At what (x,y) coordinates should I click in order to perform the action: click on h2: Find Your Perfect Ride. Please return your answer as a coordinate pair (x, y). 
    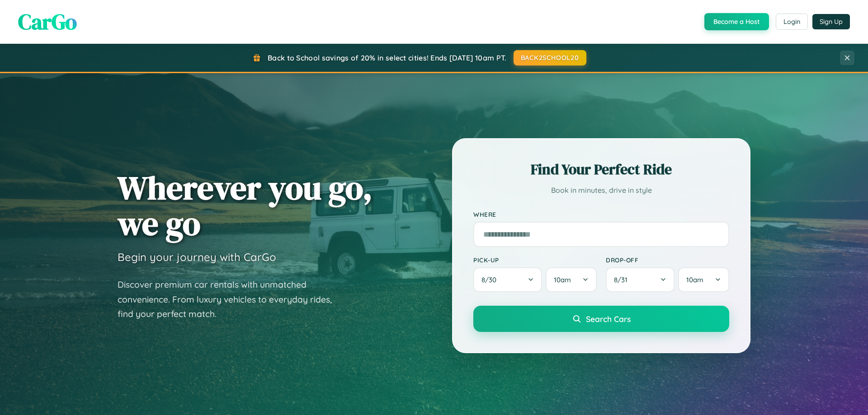
    Looking at the image, I should click on (601, 169).